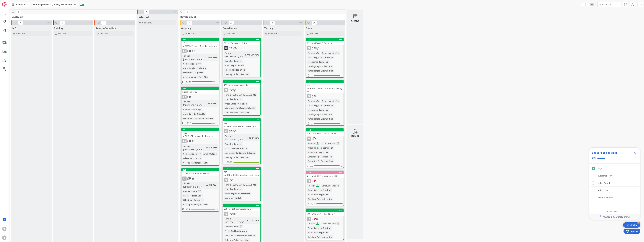 The image size is (644, 242). Describe the element at coordinates (603, 191) in the screenshot. I see `div: Add a Card` at that location.